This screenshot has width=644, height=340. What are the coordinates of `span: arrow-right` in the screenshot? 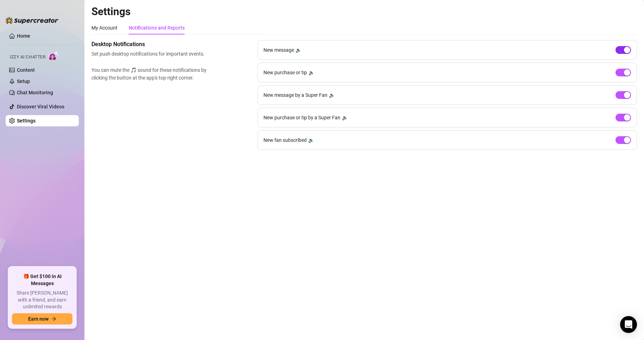 It's located at (54, 318).